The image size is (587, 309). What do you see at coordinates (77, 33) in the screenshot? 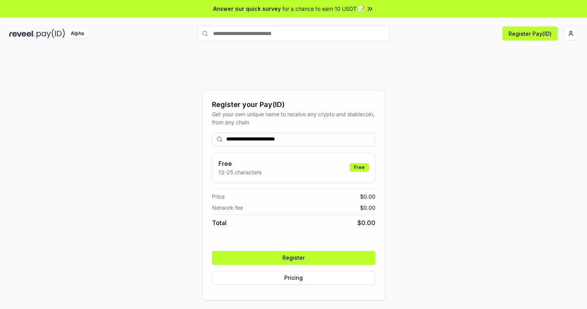
I see `div: Alpha` at bounding box center [77, 33].